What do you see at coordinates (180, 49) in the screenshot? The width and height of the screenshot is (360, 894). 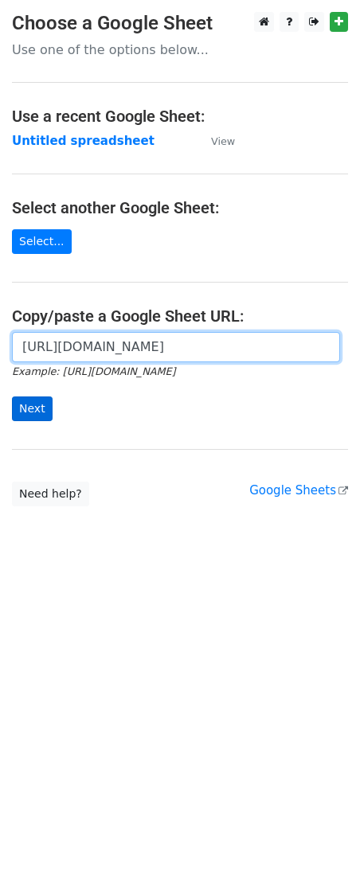 I see `p: Use one of the options below...` at bounding box center [180, 49].